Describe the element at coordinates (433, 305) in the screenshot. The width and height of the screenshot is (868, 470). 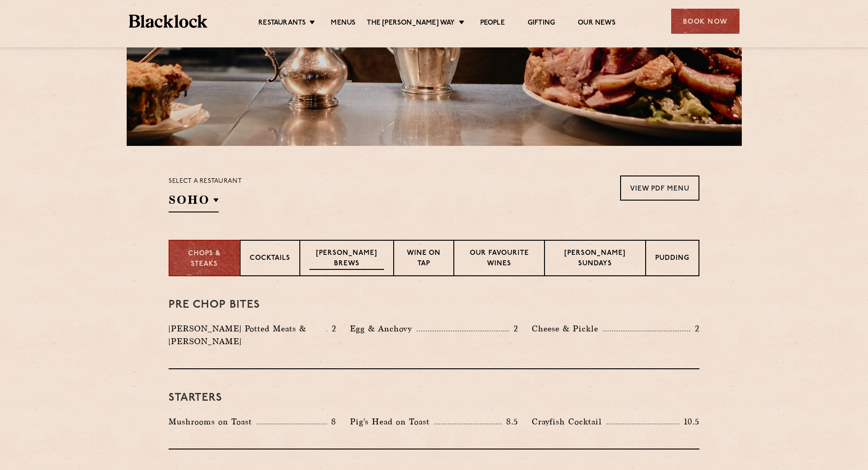
I see `h3: Pre Chop Bites` at that location.